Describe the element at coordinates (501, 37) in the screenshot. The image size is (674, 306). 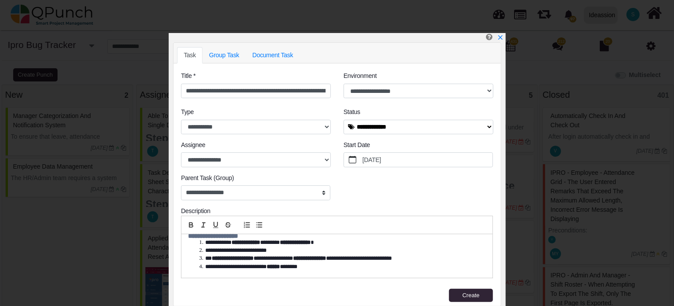
I see `svg: x` at that location.